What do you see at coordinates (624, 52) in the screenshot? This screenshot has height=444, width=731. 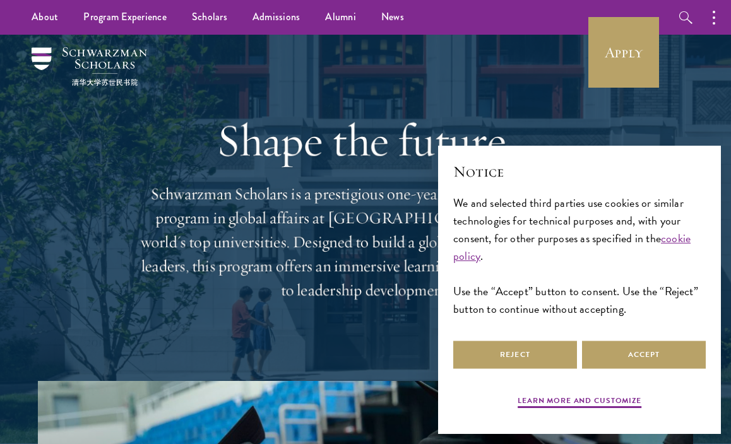 I see `a: Apply` at bounding box center [624, 52].